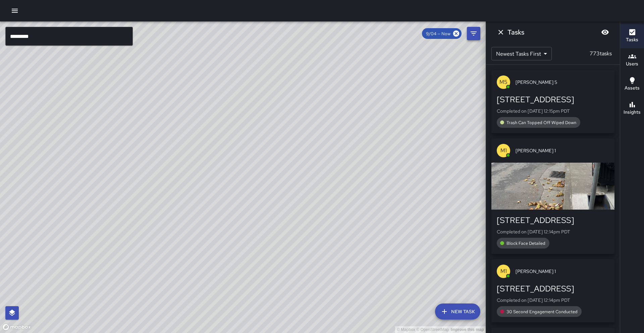 Image resolution: width=644 pixels, height=333 pixels. Describe the element at coordinates (438, 34) in the screenshot. I see `span: 9/04 — Now` at that location.